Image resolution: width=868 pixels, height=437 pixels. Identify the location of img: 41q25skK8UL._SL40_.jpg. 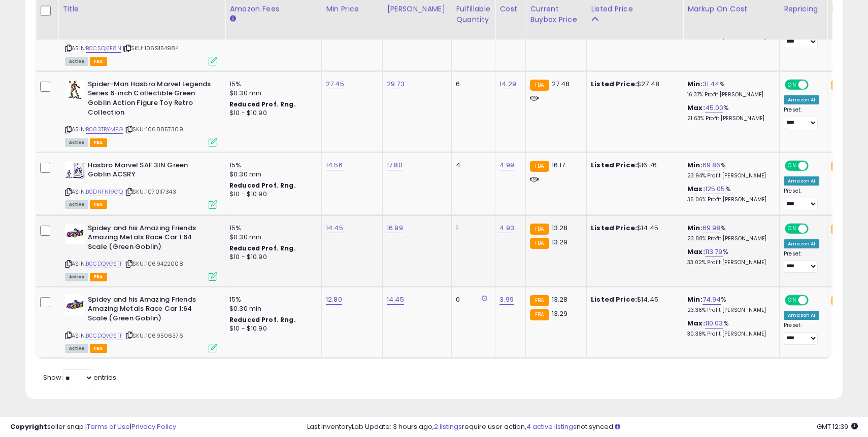
(75, 171).